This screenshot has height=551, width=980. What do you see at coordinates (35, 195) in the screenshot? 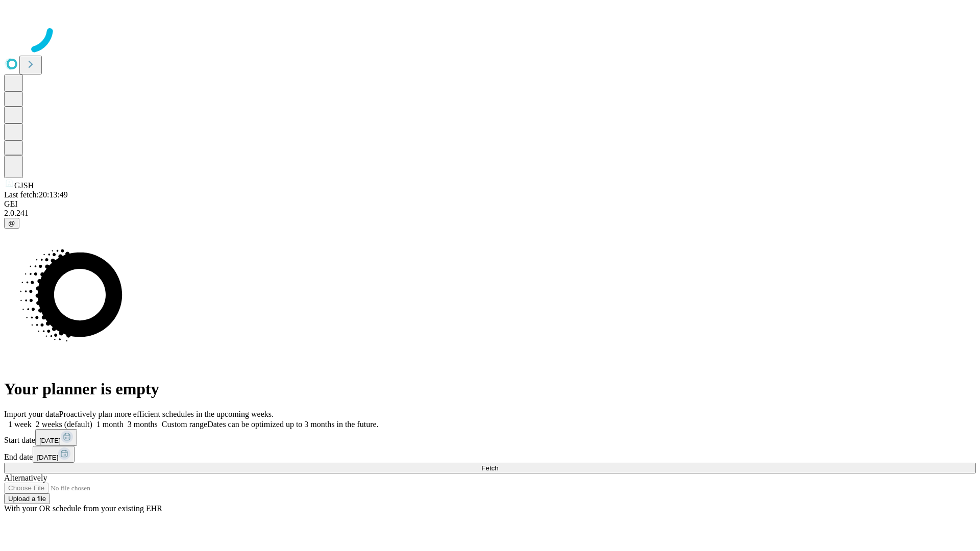
I see `span: Last fetch: 20:13:49` at bounding box center [35, 195].